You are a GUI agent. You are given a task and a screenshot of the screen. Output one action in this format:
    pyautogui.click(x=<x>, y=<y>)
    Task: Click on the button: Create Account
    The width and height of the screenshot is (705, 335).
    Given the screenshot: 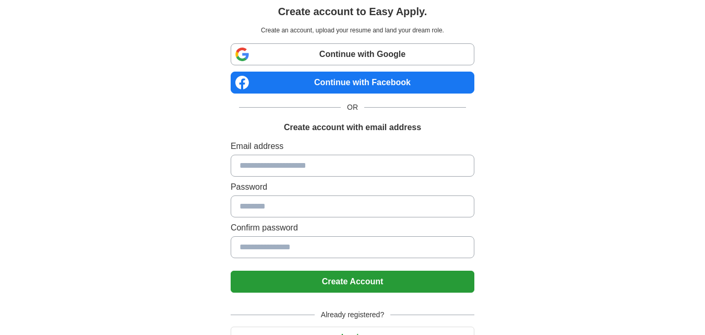 What is the action you would take?
    pyautogui.click(x=352, y=281)
    